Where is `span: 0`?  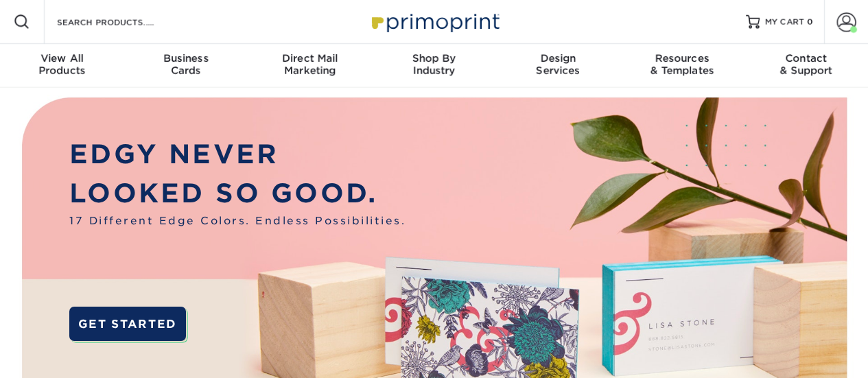
span: 0 is located at coordinates (810, 22).